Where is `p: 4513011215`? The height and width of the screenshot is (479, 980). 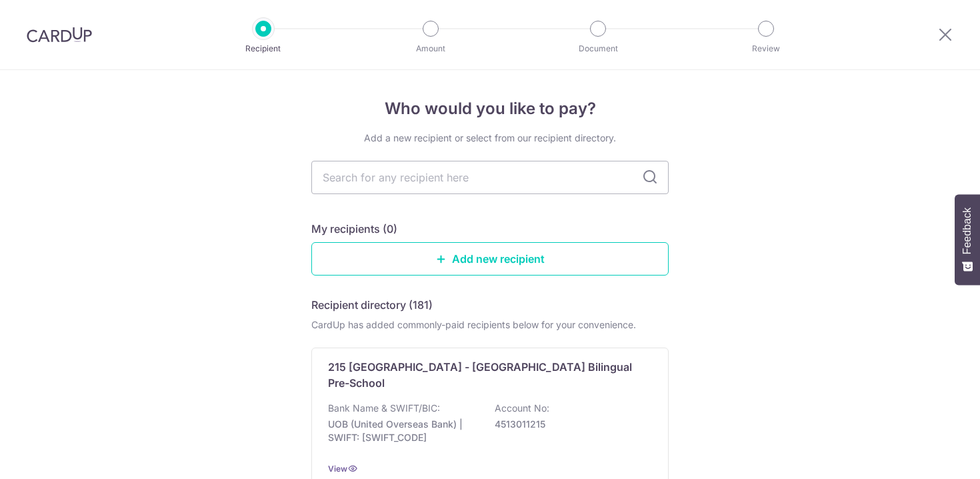 p: 4513011215 is located at coordinates (569, 424).